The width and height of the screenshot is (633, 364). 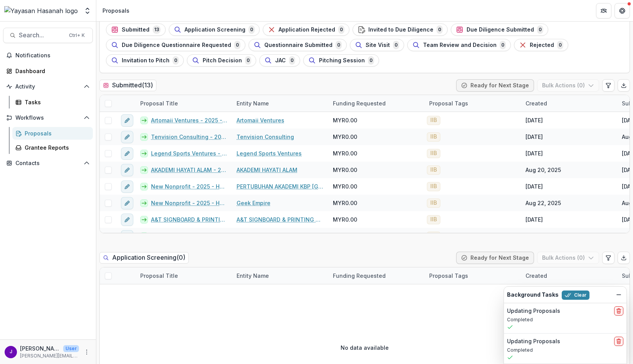 What do you see at coordinates (499, 29) in the screenshot?
I see `button: Due Diligence Submitted0` at bounding box center [499, 29].